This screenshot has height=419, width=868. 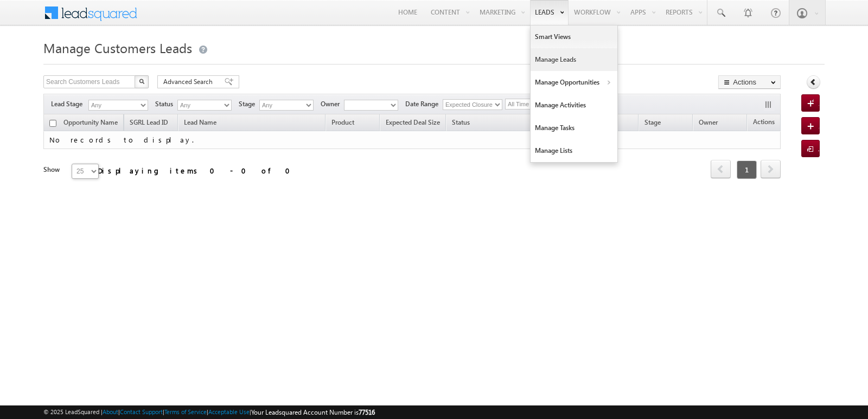 I want to click on a: next, so click(x=770, y=170).